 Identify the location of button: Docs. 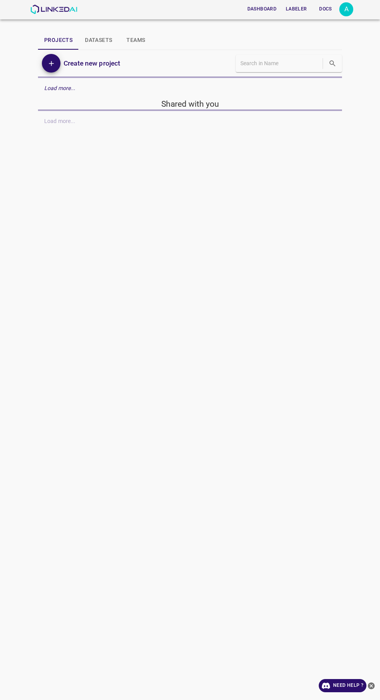
(326, 9).